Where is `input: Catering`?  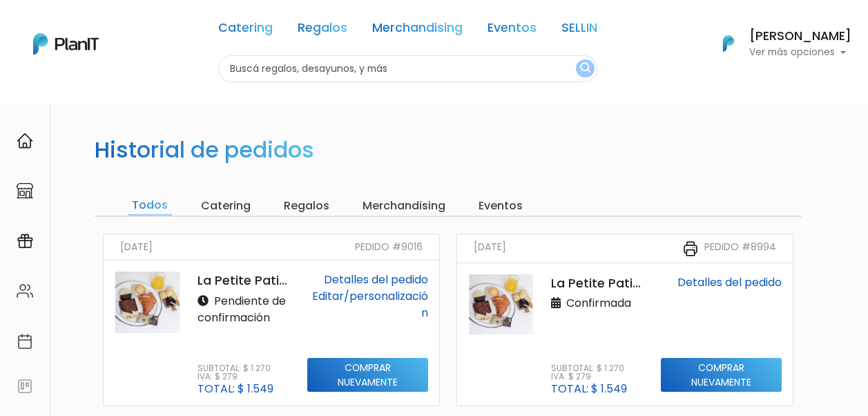 input: Catering is located at coordinates (226, 206).